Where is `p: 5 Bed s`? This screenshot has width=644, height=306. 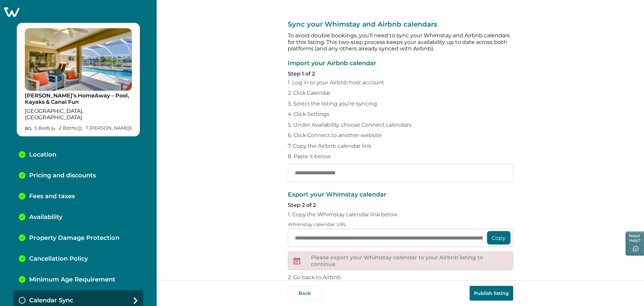 p: 5 Bed s is located at coordinates (37, 128).